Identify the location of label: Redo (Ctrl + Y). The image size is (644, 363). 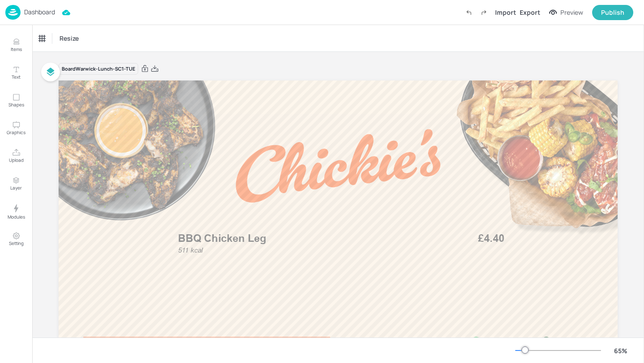
(484, 12).